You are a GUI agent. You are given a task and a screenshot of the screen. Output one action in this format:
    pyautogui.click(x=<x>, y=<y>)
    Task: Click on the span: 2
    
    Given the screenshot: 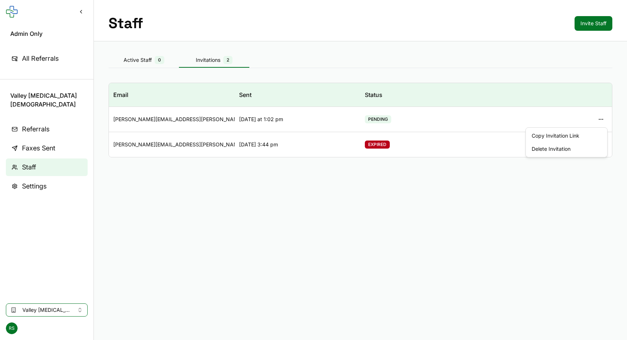 What is the action you would take?
    pyautogui.click(x=228, y=60)
    